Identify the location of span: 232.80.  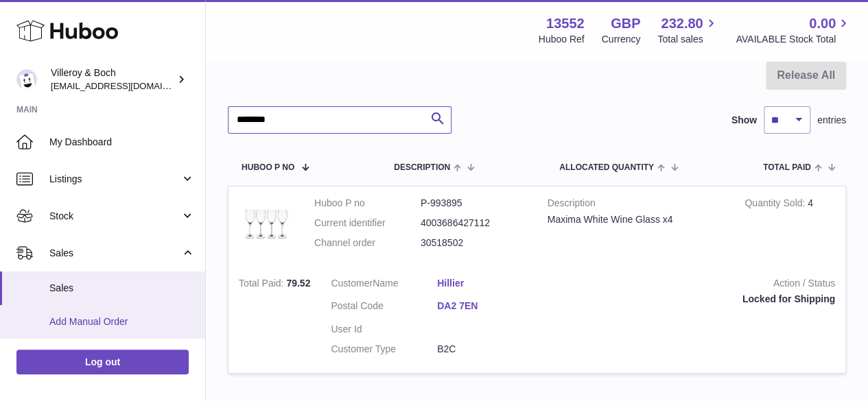
(681, 24).